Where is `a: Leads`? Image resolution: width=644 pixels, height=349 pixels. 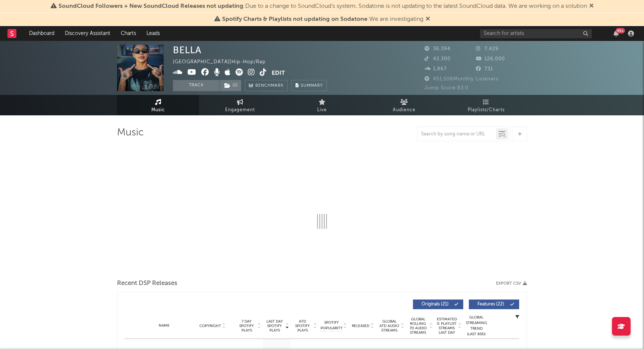
a: Leads is located at coordinates (153, 34).